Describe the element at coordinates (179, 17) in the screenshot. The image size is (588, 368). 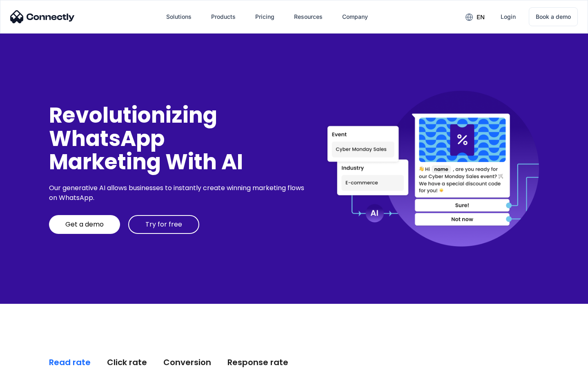
I see `div: Solutions` at that location.